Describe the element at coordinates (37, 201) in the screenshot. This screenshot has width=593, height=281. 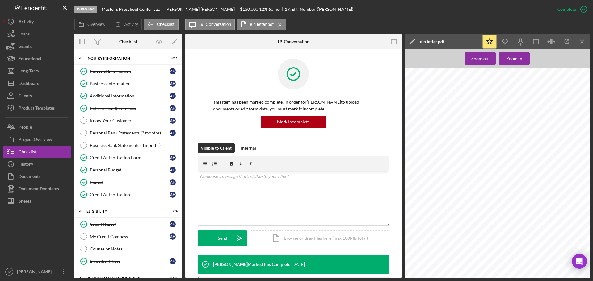
I see `a: Sheets` at that location.